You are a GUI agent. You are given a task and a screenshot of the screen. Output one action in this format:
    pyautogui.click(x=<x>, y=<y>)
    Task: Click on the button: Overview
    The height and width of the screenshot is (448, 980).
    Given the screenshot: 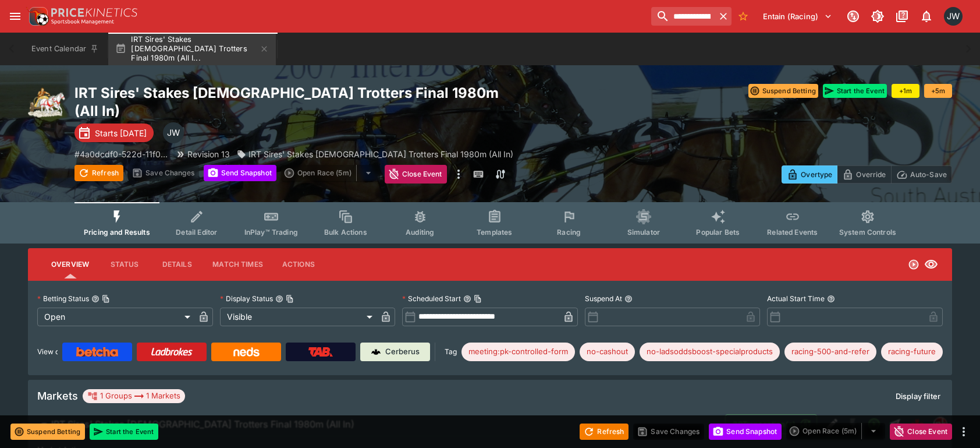 What is the action you would take?
    pyautogui.click(x=70, y=264)
    